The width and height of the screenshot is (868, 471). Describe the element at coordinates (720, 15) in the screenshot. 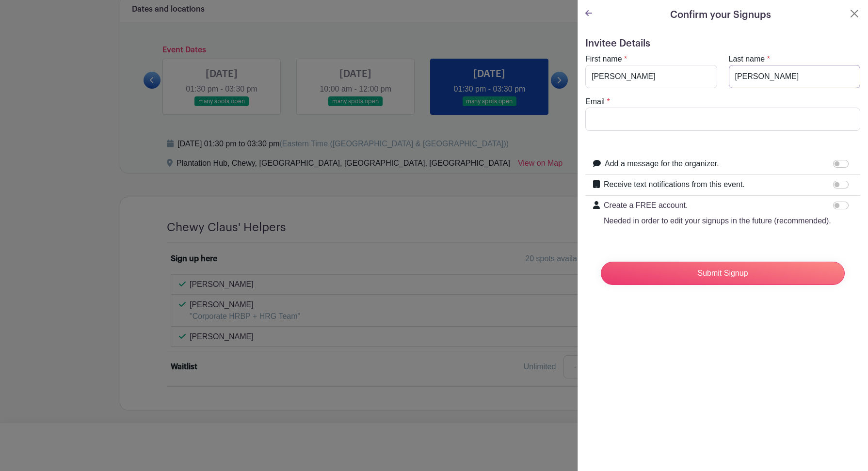

I see `h5: Confirm your Signups` at that location.